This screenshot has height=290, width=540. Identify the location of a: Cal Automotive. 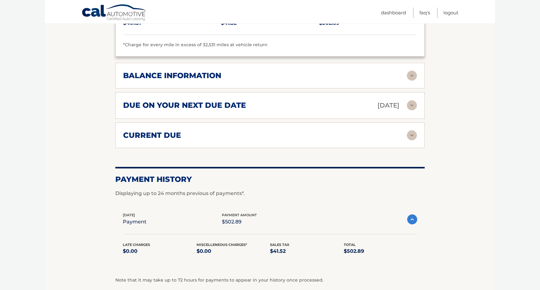
(114, 13).